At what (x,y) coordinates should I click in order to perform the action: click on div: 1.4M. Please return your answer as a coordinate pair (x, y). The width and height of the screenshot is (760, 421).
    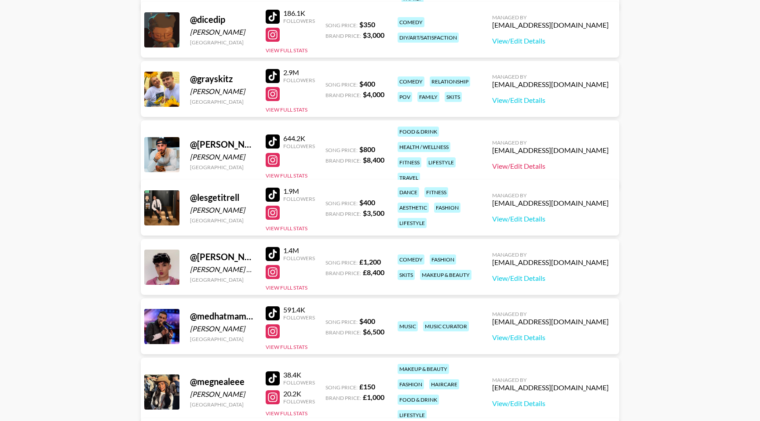
    Looking at the image, I should click on (299, 251).